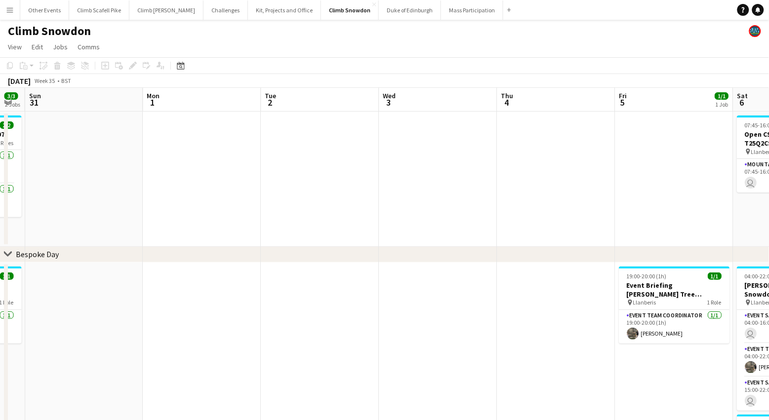 This screenshot has width=769, height=420. Describe the element at coordinates (284, 10) in the screenshot. I see `button: Kit, Projects and Office` at that location.